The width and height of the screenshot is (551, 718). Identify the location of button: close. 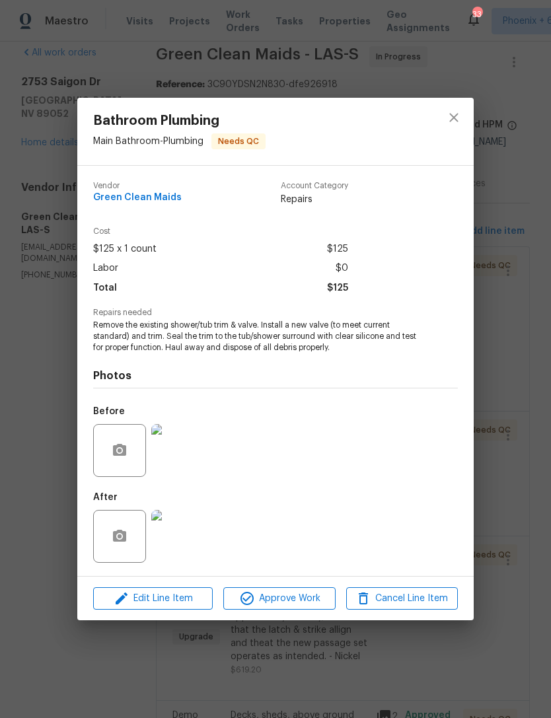
(454, 118).